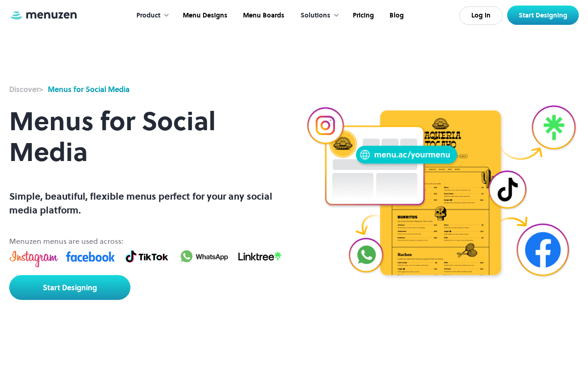 Image resolution: width=588 pixels, height=368 pixels. I want to click on div: Menuzen menus are used across:, so click(147, 241).